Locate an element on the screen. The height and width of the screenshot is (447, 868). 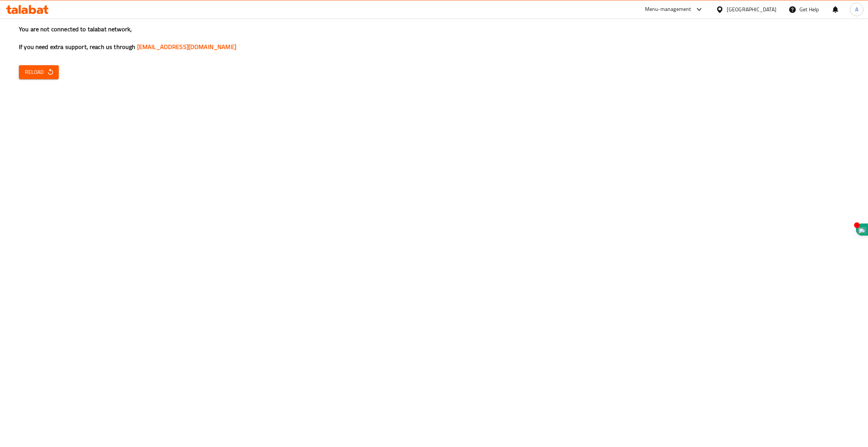
h3: You are not connected to talabat network, If you need extra support, reach us through is located at coordinates (434, 38).